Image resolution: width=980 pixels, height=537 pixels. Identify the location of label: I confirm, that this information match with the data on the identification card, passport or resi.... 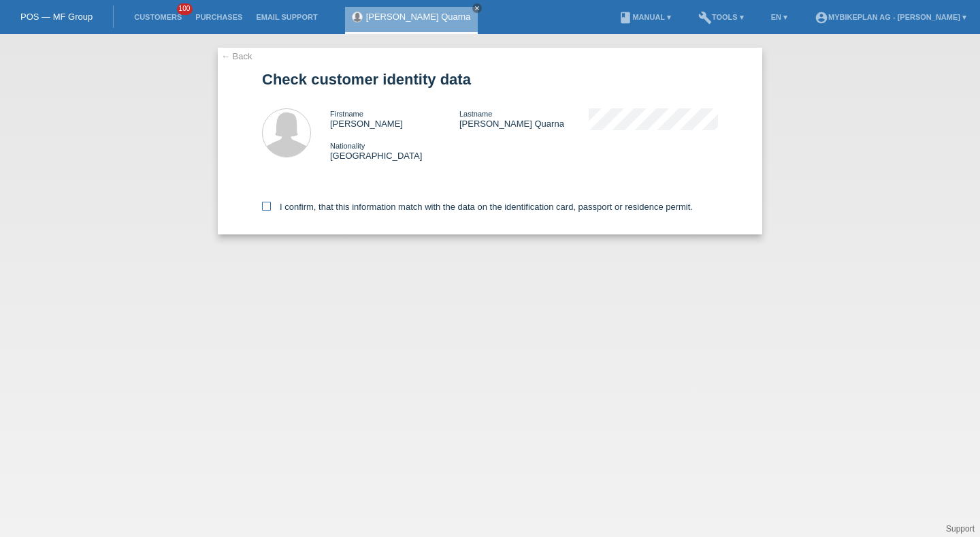
(477, 207).